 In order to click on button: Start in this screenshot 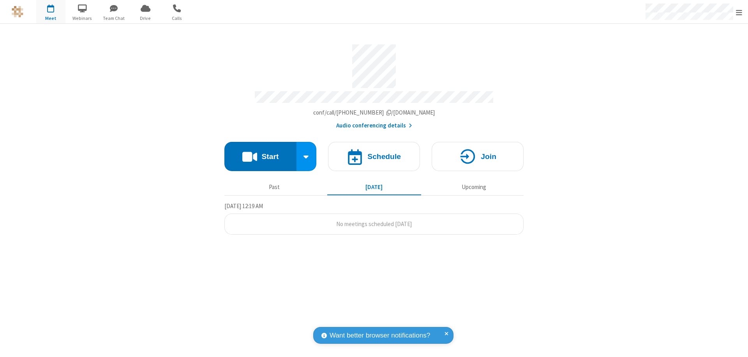, I will do `click(260, 156)`.